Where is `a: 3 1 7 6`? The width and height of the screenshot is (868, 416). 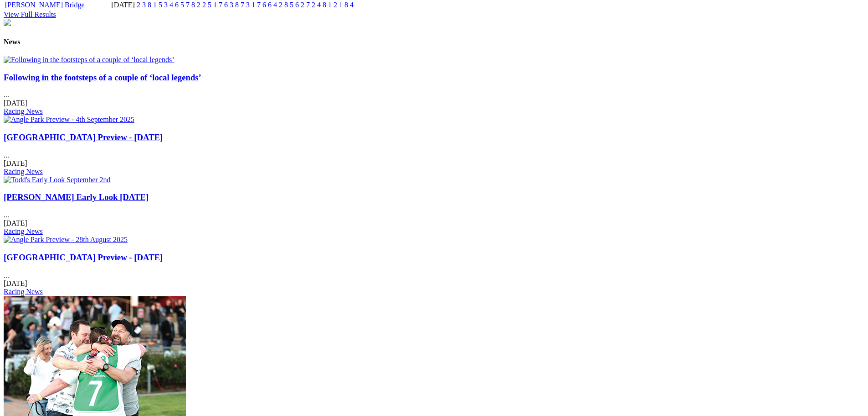
a: 3 1 7 6 is located at coordinates (256, 4).